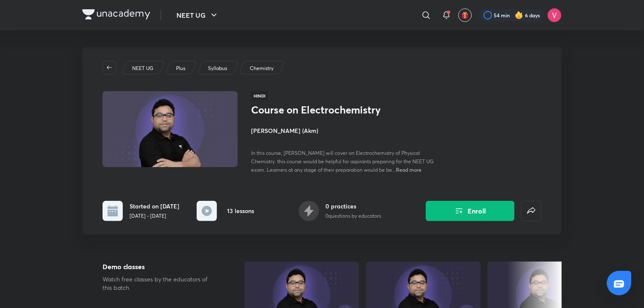 The height and width of the screenshot is (308, 644). What do you see at coordinates (262, 68) in the screenshot?
I see `p: Chemistry` at bounding box center [262, 68].